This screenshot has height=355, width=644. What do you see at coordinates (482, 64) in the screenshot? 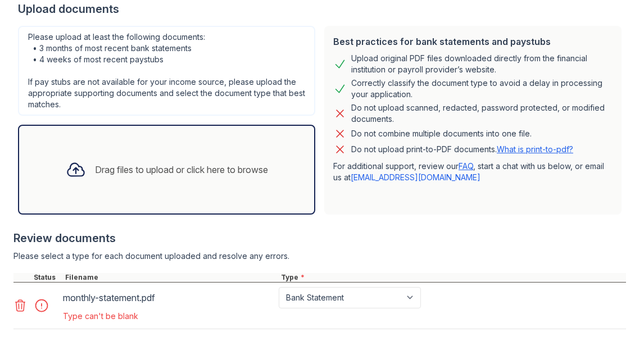
I see `div: Upload original PDF files downloaded directly from the financial institution or payroll provider’...` at bounding box center [482, 64].